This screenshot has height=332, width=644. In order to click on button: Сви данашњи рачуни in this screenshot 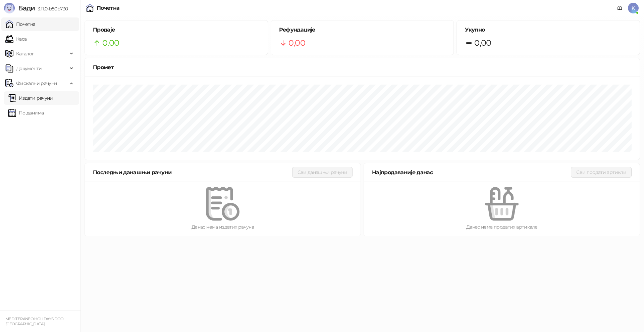, I will do `click(323, 172)`.